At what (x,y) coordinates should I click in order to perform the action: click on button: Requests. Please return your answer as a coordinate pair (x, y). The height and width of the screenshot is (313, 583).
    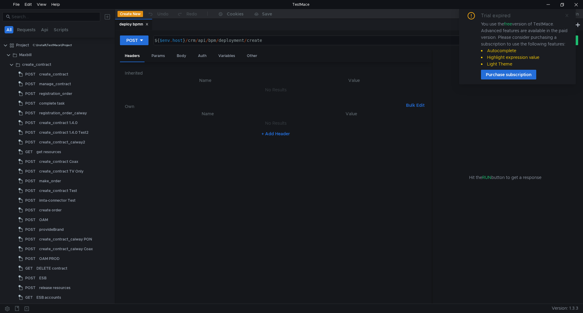
    Looking at the image, I should click on (26, 30).